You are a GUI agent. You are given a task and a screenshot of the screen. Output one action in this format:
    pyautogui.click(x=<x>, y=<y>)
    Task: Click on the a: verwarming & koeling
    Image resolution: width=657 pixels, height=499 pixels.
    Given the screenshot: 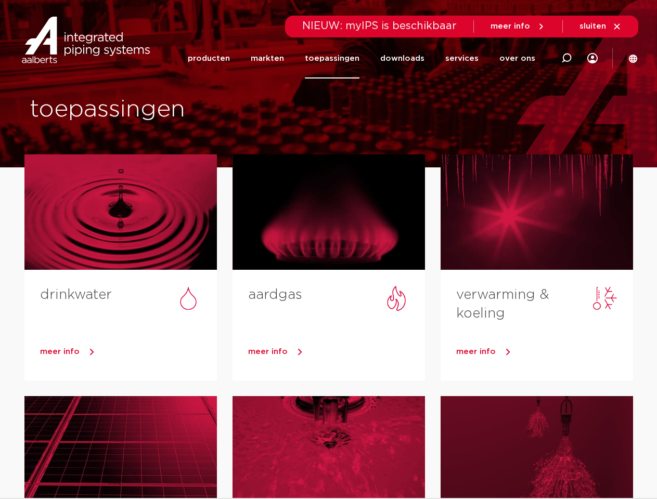 What is the action you would take?
    pyautogui.click(x=502, y=304)
    